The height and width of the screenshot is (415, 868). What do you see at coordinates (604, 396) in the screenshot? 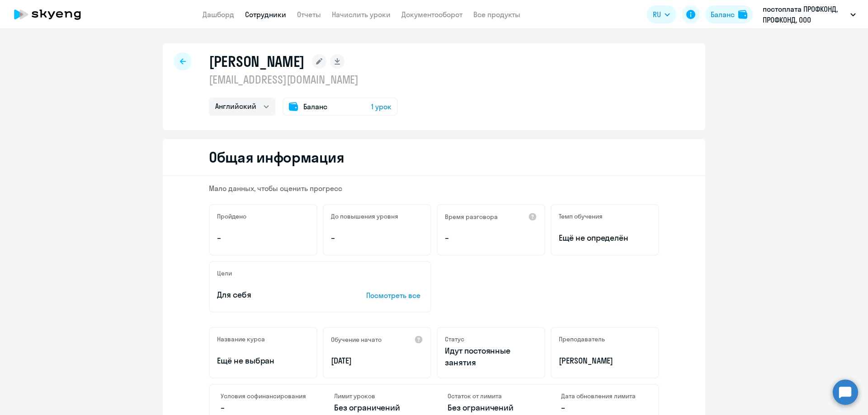
I see `h4: Дата обновления лимита` at bounding box center [604, 396].